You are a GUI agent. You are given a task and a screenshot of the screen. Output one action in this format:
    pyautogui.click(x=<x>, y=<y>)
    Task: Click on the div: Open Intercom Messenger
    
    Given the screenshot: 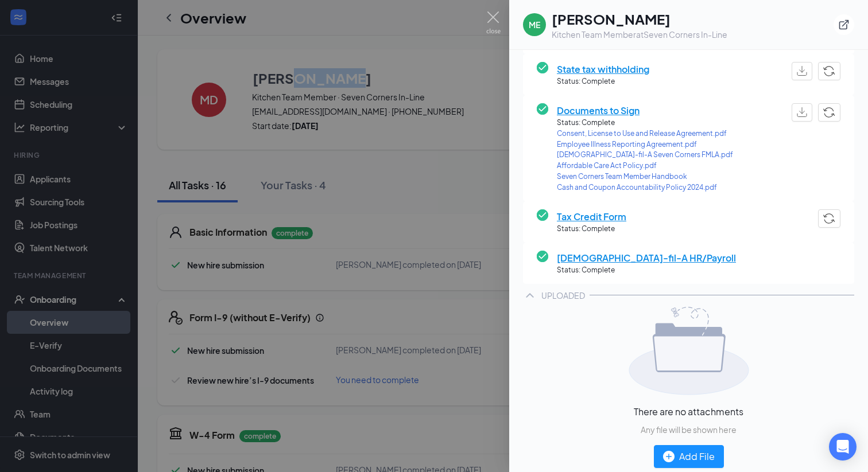 What is the action you would take?
    pyautogui.click(x=843, y=447)
    